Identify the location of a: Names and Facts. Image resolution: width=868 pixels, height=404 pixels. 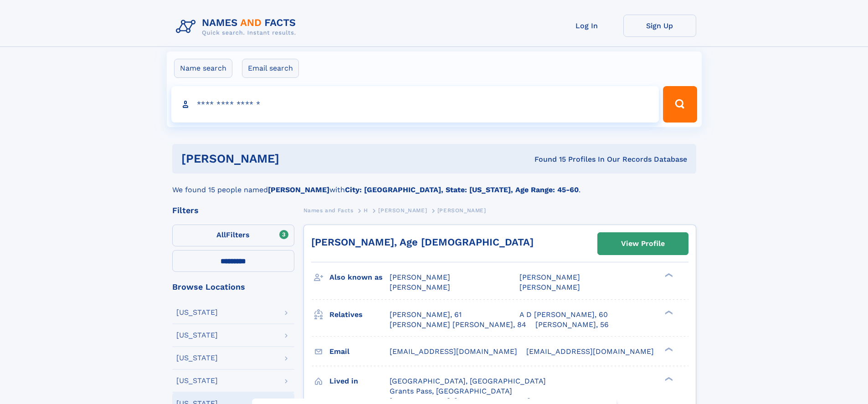
(328, 210).